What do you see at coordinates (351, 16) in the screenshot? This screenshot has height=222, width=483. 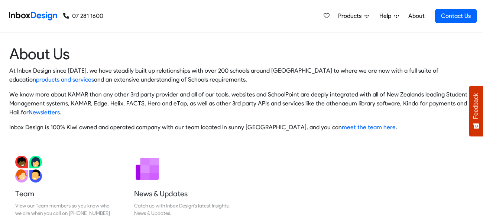 I see `span: Products` at bounding box center [351, 16].